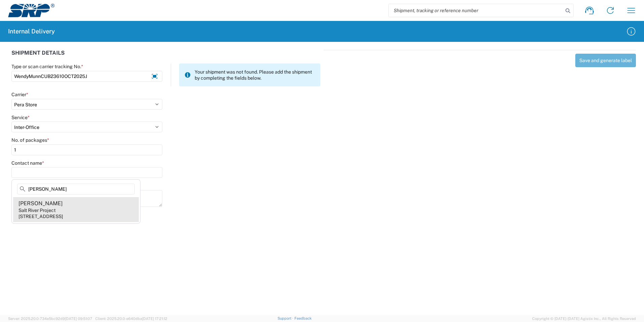  What do you see at coordinates (37, 210) in the screenshot?
I see `div: Salt River Project` at bounding box center [37, 210].